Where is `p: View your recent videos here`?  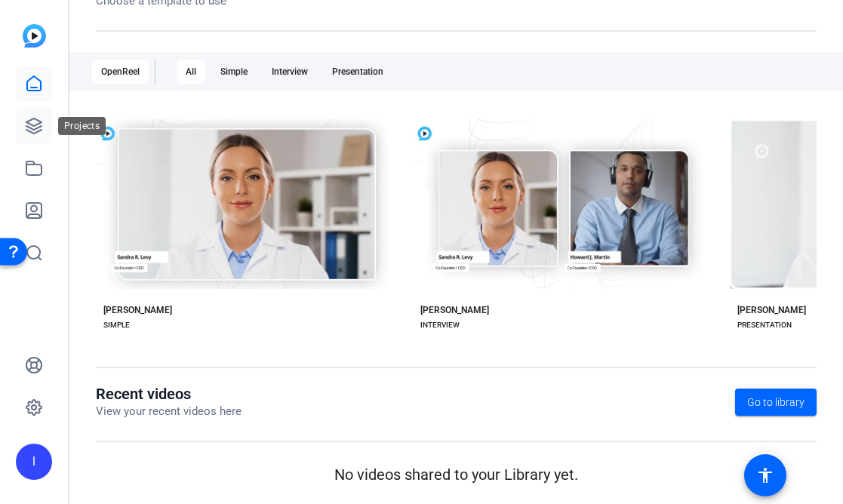 p: View your recent videos here is located at coordinates (168, 411).